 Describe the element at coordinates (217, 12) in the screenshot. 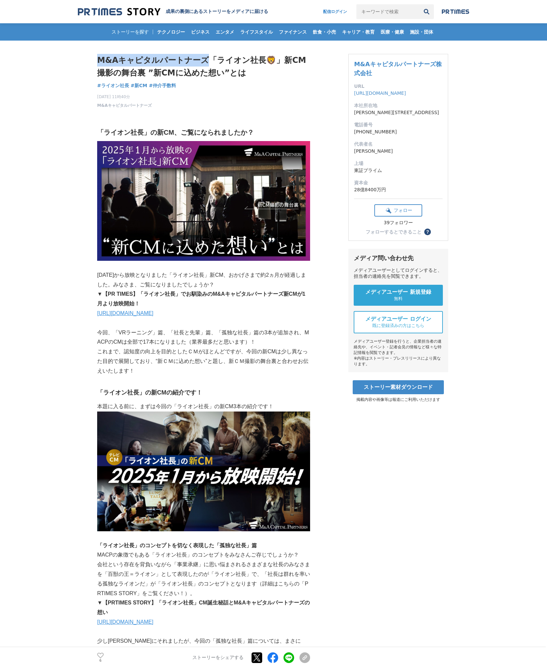

I see `h2: 成果の裏側にあるストーリーをメディアに届ける` at that location.